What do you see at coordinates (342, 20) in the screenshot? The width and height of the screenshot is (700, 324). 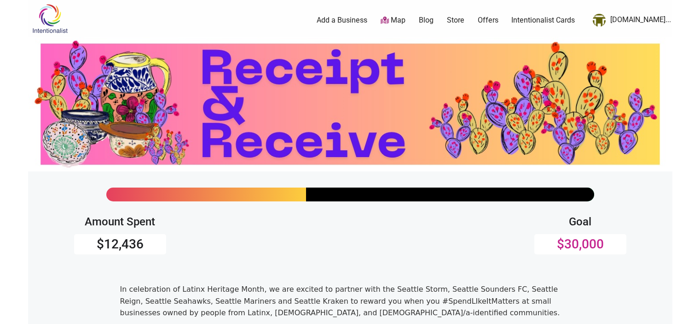 I see `a: Add a Business` at bounding box center [342, 20].